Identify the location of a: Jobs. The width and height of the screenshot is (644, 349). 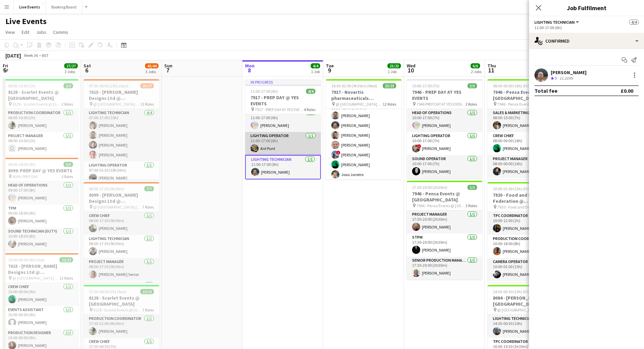
(41, 32).